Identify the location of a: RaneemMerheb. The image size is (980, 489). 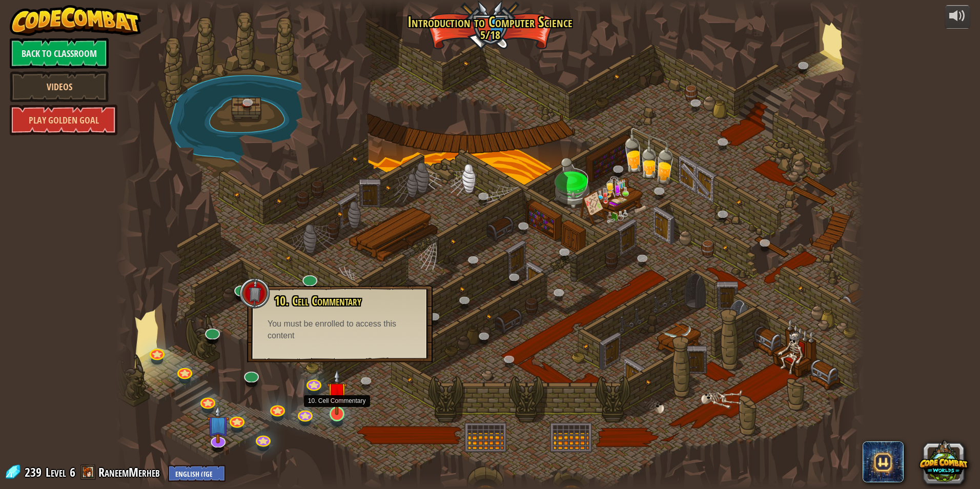
(131, 472).